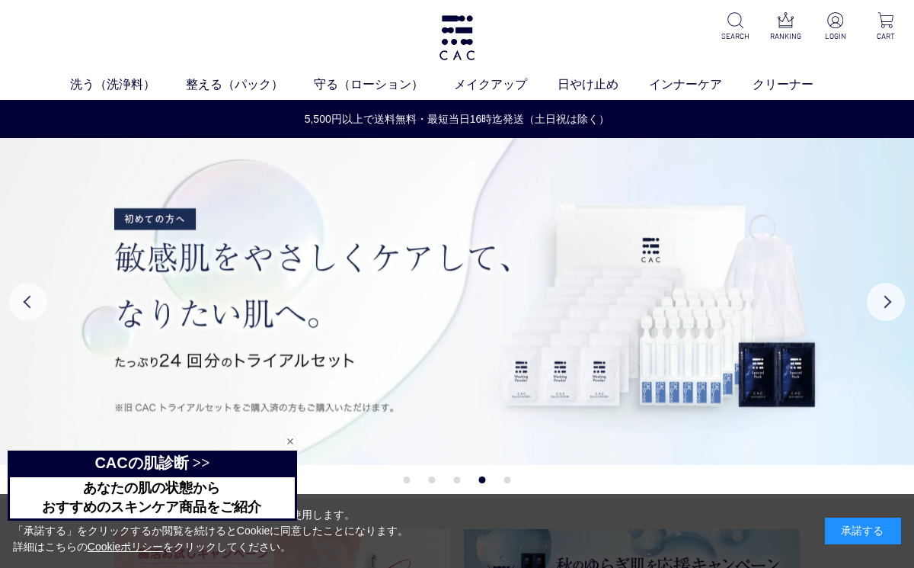  Describe the element at coordinates (863, 530) in the screenshot. I see `div: 承諾する` at that location.